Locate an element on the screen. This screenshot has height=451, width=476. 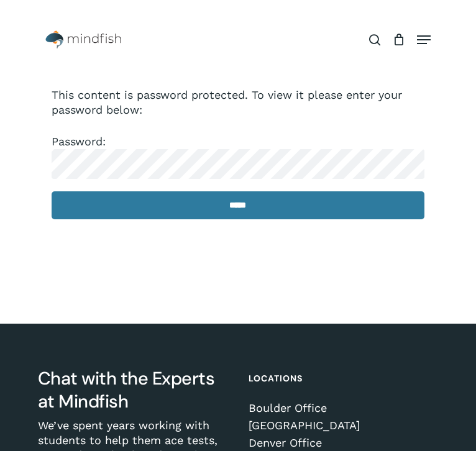
a: Denver Office is located at coordinates (340, 443).